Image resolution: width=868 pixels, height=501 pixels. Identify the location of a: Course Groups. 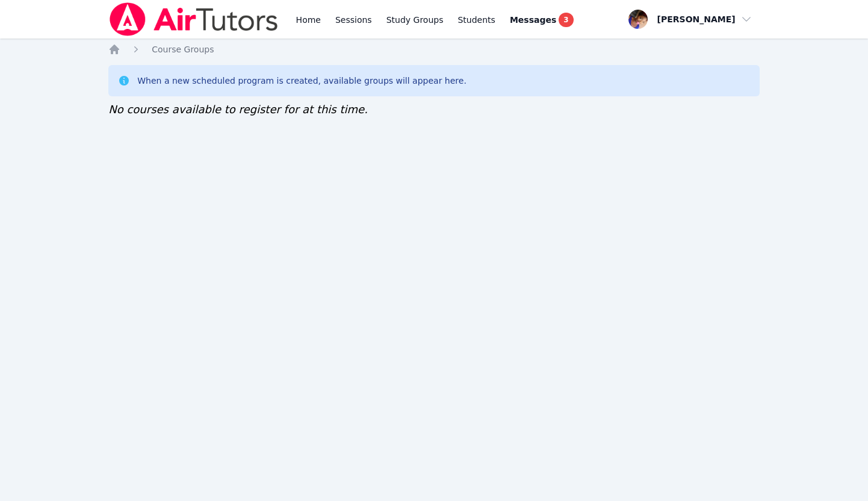
(183, 50).